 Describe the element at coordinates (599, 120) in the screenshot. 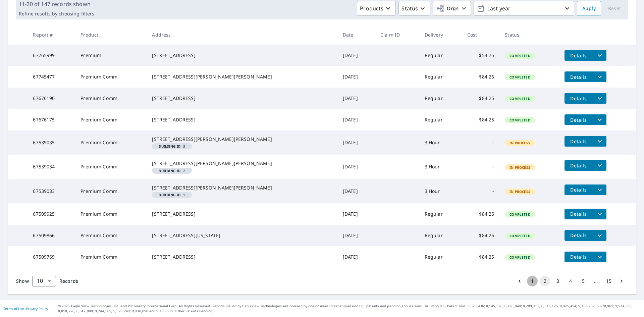

I see `button: filesDropdownBtn-67676175` at that location.